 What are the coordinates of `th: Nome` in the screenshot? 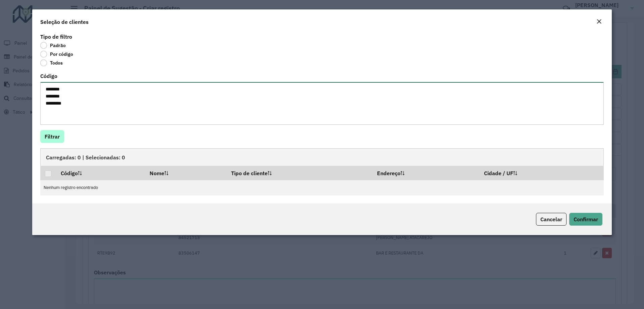 It's located at (186, 173).